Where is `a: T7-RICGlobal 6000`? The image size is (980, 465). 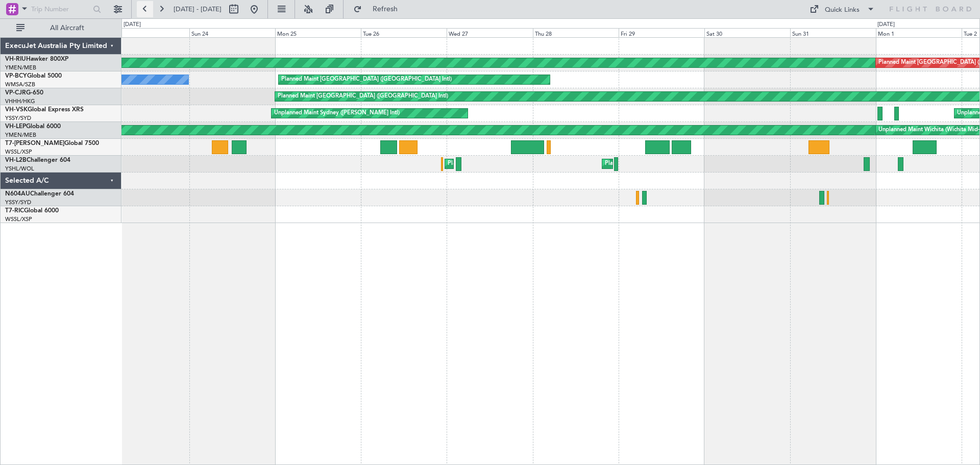 a: T7-RICGlobal 6000 is located at coordinates (32, 211).